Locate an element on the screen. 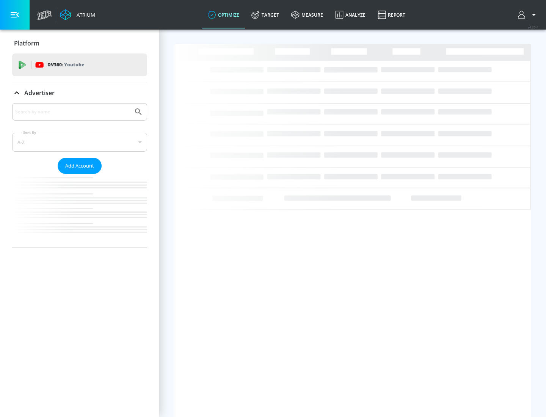 The height and width of the screenshot is (417, 546). span: Add Account is located at coordinates (80, 166).